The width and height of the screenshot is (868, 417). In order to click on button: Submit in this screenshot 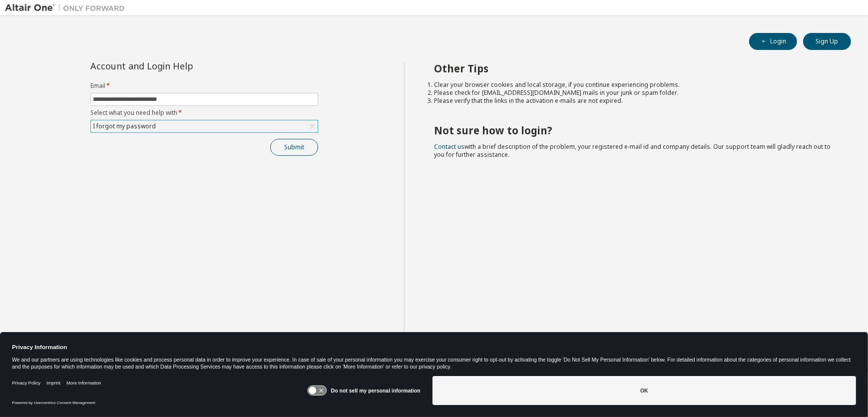, I will do `click(294, 148)`.